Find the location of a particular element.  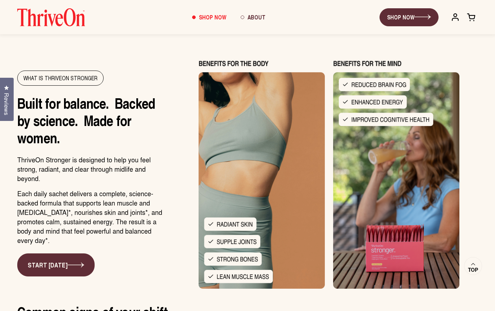

a: About is located at coordinates (253, 17).